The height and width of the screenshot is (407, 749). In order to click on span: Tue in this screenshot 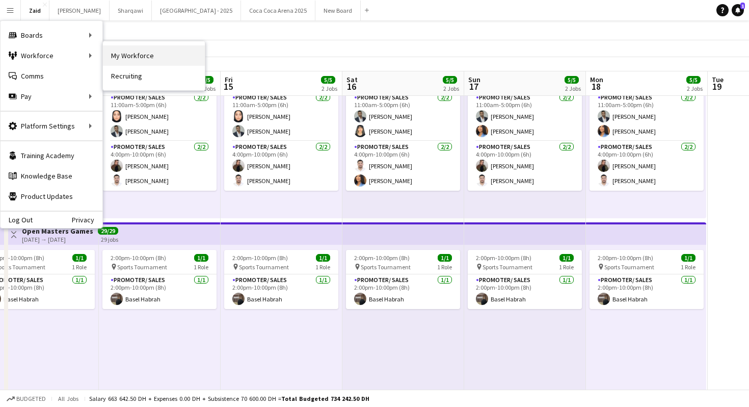, I will do `click(717, 79)`.